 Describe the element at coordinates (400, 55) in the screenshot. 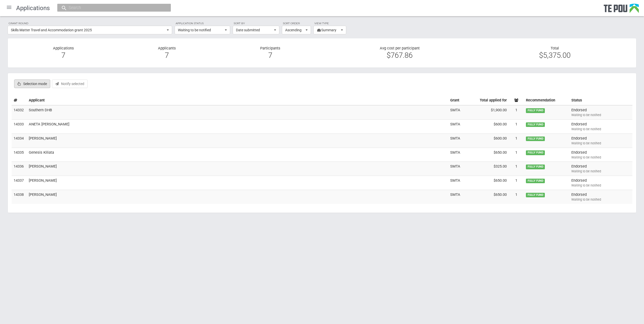

I see `div: $767.86` at that location.